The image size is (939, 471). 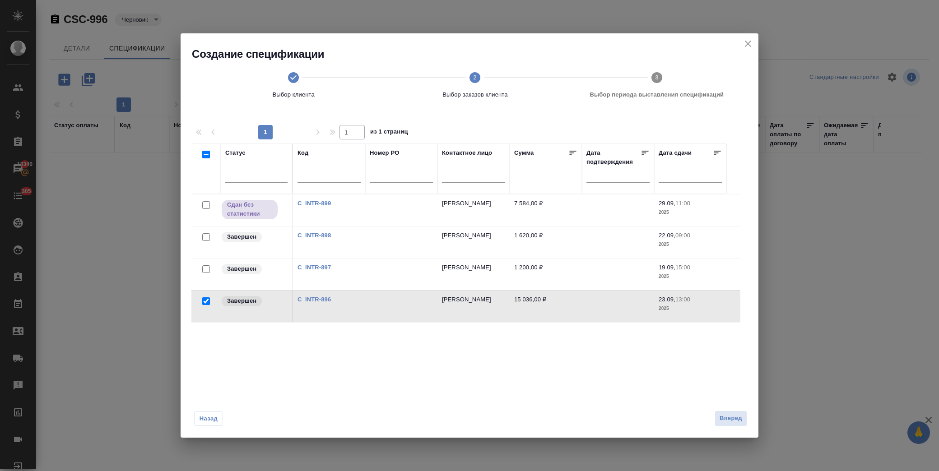 I want to click on div: Код, so click(x=303, y=153).